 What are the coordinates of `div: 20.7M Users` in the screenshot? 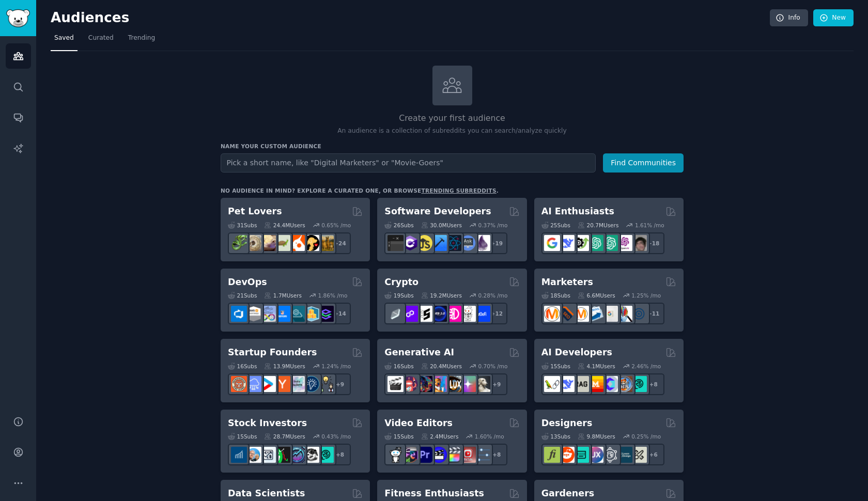 It's located at (598, 225).